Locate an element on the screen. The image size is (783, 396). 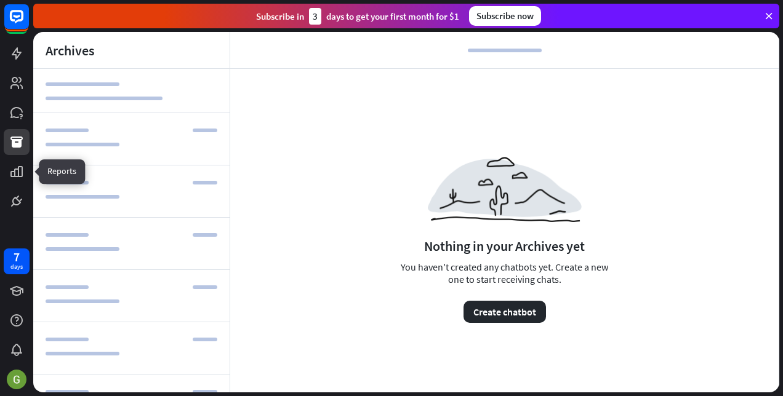
a: 7 days is located at coordinates (17, 262).